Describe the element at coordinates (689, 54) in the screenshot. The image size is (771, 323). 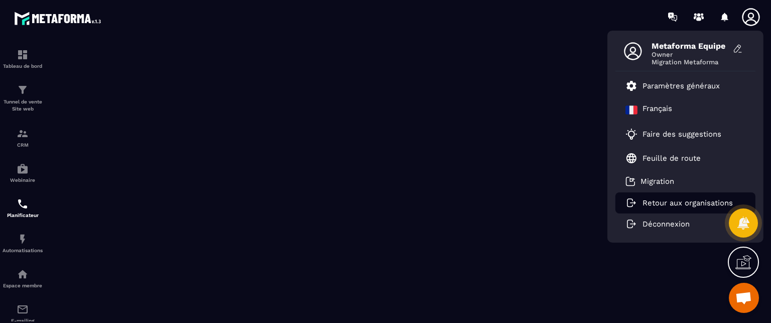
I see `span: Owner` at that location.